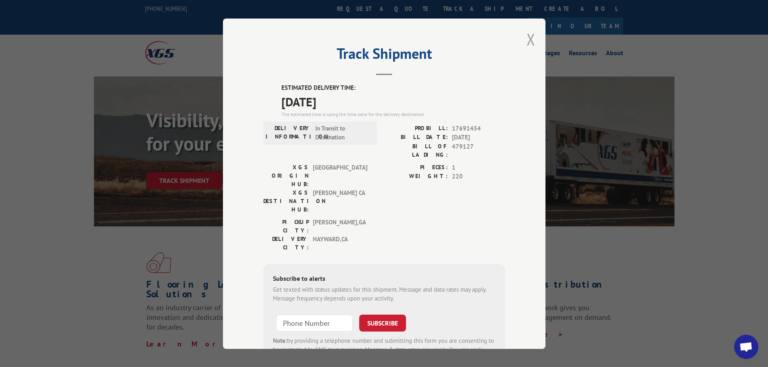 The width and height of the screenshot is (768, 367). What do you see at coordinates (280, 340) in the screenshot?
I see `strong: Note:` at bounding box center [280, 340].